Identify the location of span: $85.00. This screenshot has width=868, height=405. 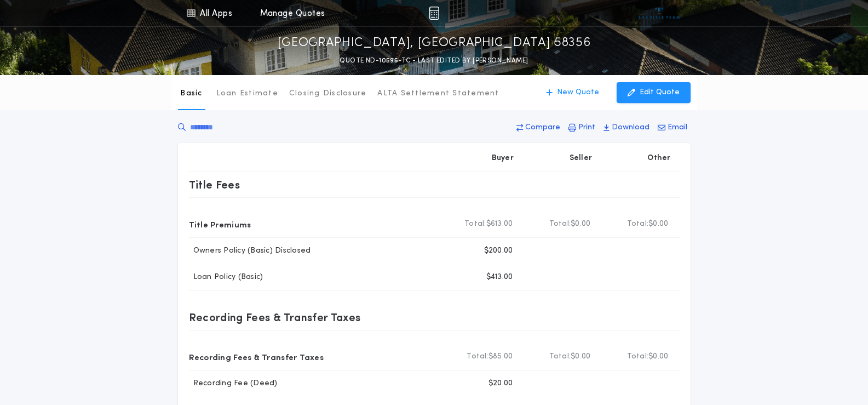
(501, 357).